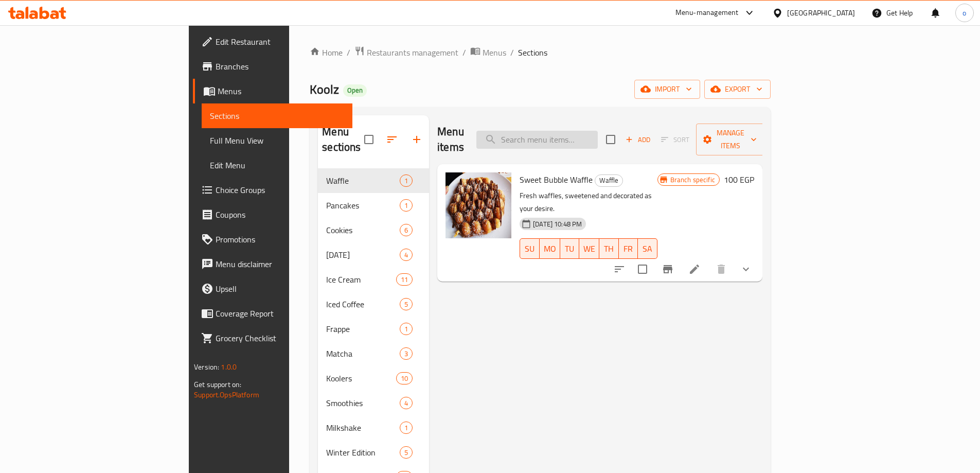  Describe the element at coordinates (648, 249) in the screenshot. I see `span: SA` at that location.